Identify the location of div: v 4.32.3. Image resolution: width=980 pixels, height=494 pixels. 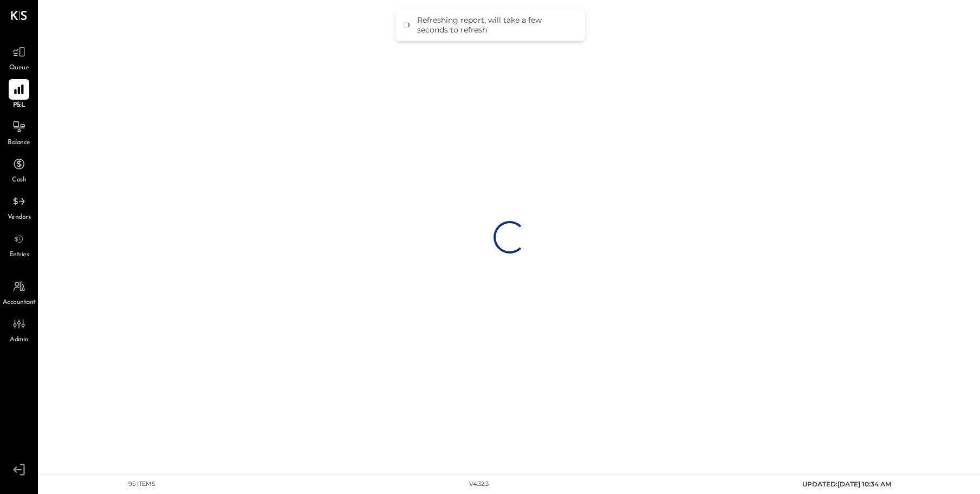
(479, 484).